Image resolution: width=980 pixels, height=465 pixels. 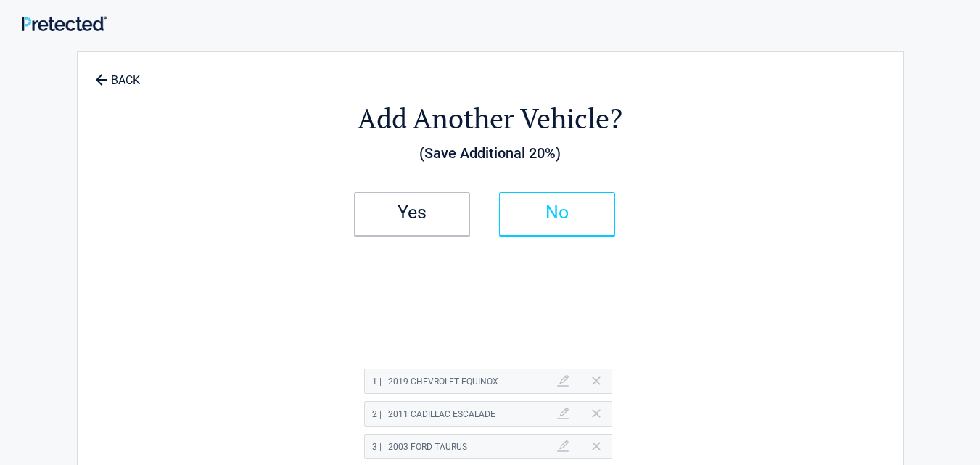 What do you see at coordinates (64, 23) in the screenshot?
I see `img: Main Logo` at bounding box center [64, 23].